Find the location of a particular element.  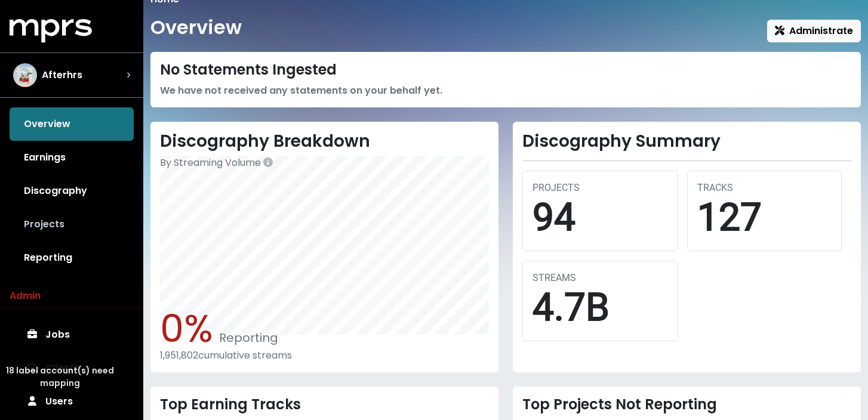

div: No Statements Ingested is located at coordinates (506, 70).